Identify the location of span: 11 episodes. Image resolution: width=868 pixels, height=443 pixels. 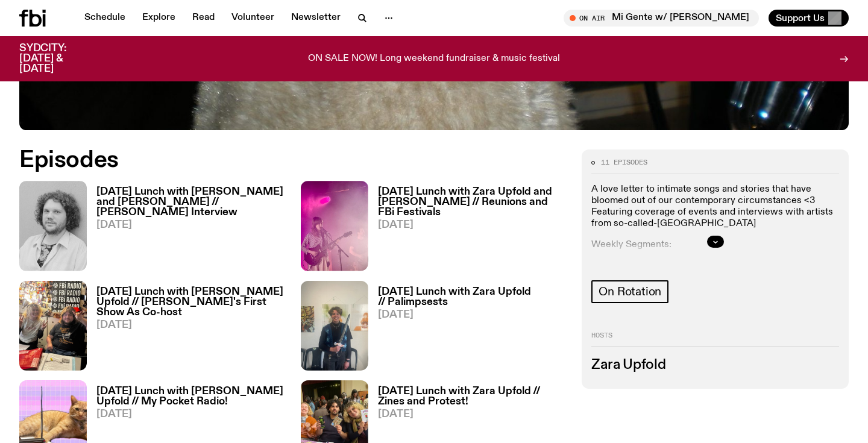
(624, 162).